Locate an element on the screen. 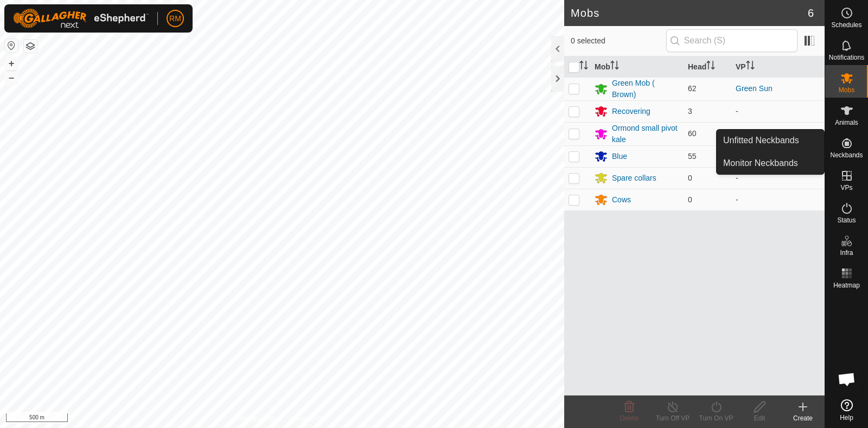 The image size is (868, 428). a: Privacy Policy is located at coordinates (259, 419).